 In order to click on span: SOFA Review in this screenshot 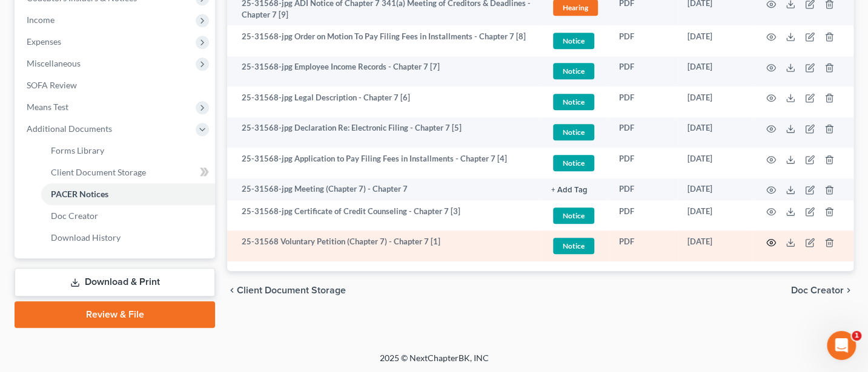, I will do `click(52, 85)`.